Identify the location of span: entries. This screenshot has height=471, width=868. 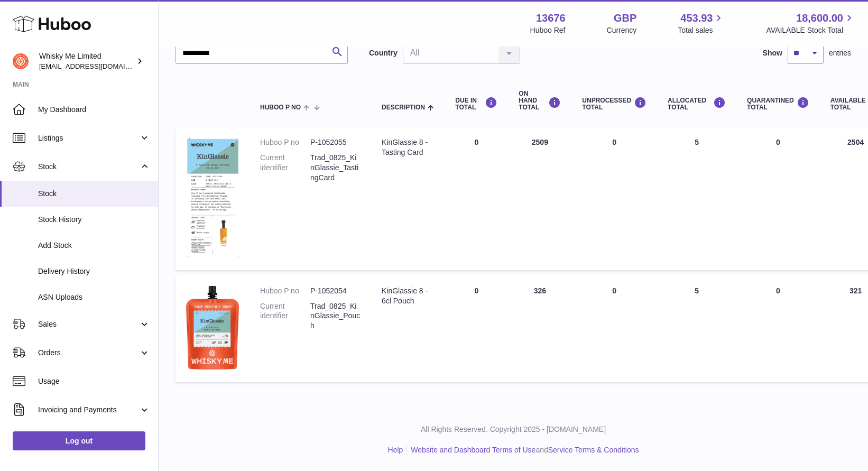
(840, 53).